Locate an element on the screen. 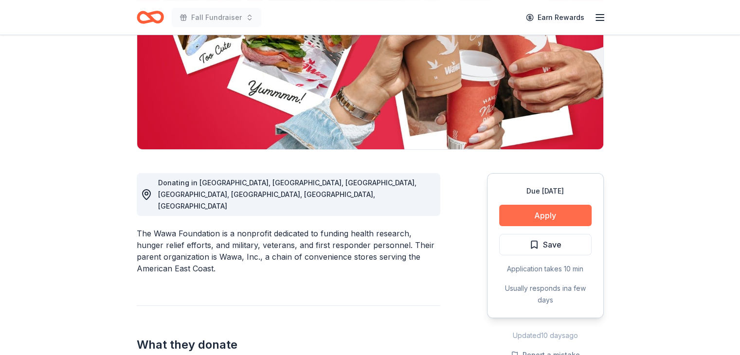 This screenshot has width=740, height=355. button: Save is located at coordinates (546, 245).